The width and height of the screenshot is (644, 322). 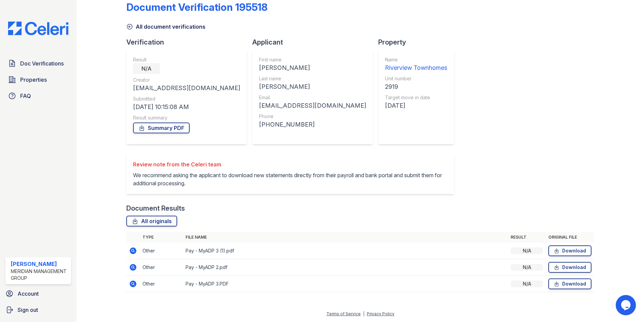 I want to click on div: Submitted, so click(x=186, y=99).